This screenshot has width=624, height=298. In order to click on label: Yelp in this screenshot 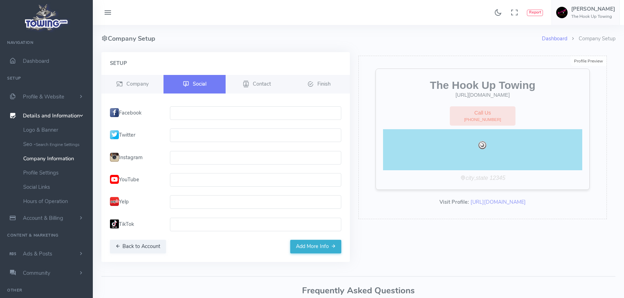, I will do `click(136, 202)`.